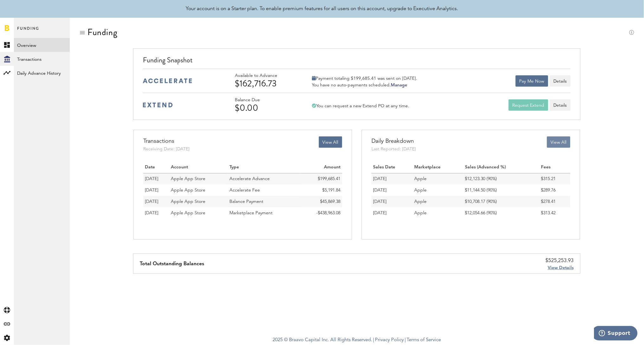  I want to click on span: Balance Payment, so click(246, 202).